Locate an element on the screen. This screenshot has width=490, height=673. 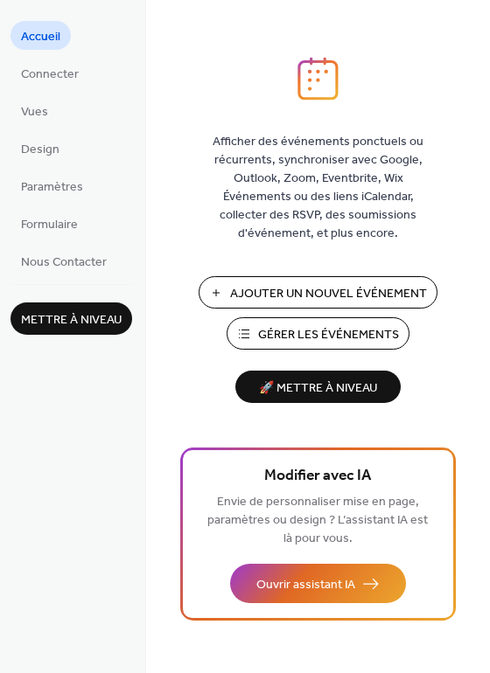
span: Afficher des événements ponctuels ou récurrents, synchroniser avec Google, Outlook, Zoom, Eventbr... is located at coordinates (318, 188).